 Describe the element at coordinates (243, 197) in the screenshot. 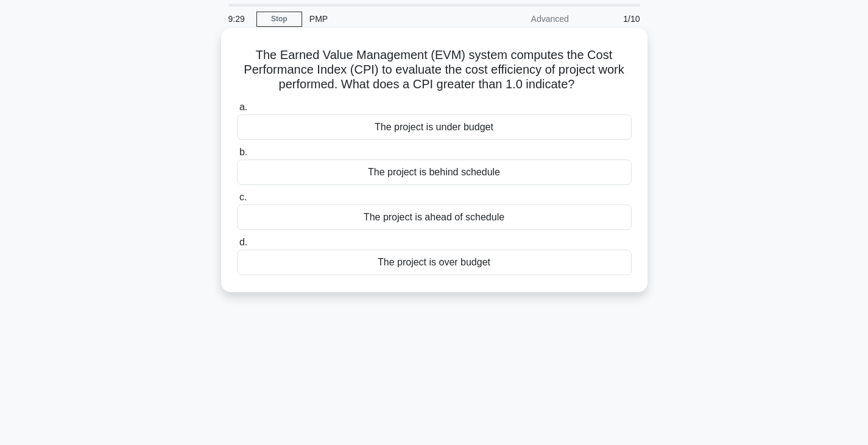

I see `span: c.` at that location.